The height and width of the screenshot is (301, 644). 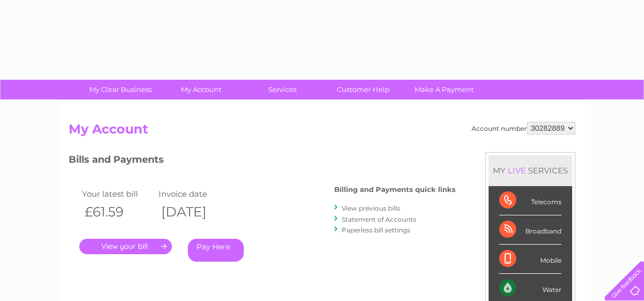 What do you see at coordinates (201, 89) in the screenshot?
I see `a: My Account` at bounding box center [201, 89].